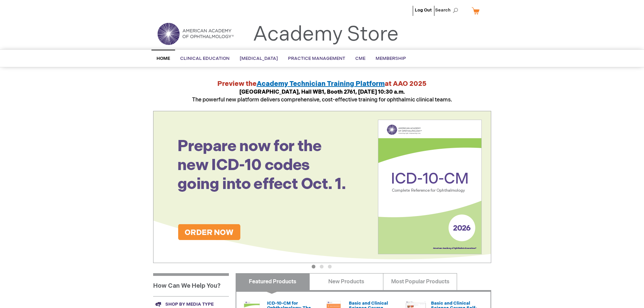 The image size is (644, 308). I want to click on a: Academy Technician Training Platform, so click(321, 84).